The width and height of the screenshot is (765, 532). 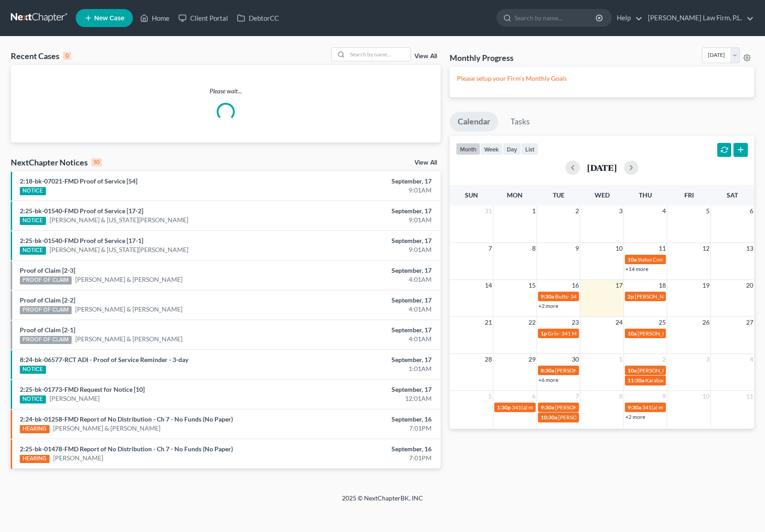 I want to click on a: Tasks, so click(x=520, y=122).